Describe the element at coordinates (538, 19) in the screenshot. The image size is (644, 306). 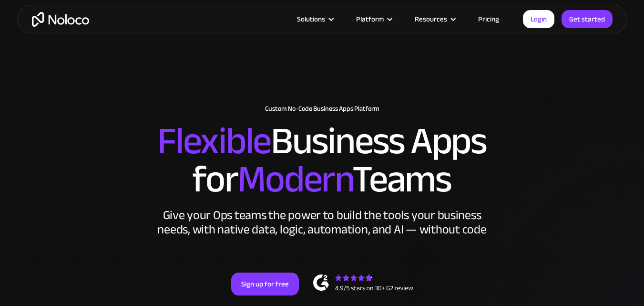
I see `a: Login` at that location.